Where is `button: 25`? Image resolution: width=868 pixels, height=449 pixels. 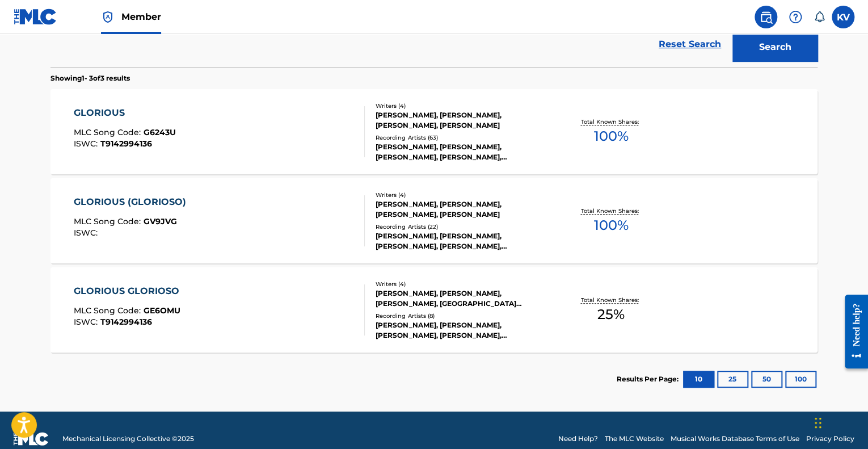
button: 25 is located at coordinates (733, 379).